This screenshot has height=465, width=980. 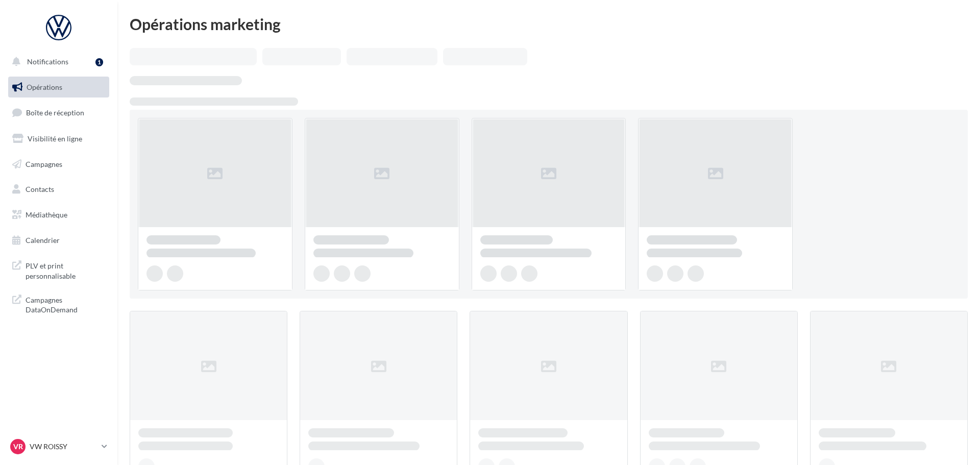 I want to click on button: Notifications 1, so click(x=56, y=62).